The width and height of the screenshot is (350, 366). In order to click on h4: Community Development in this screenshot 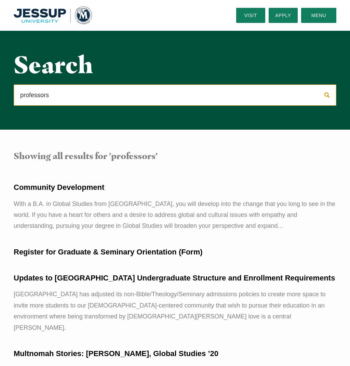, I will do `click(175, 187)`.